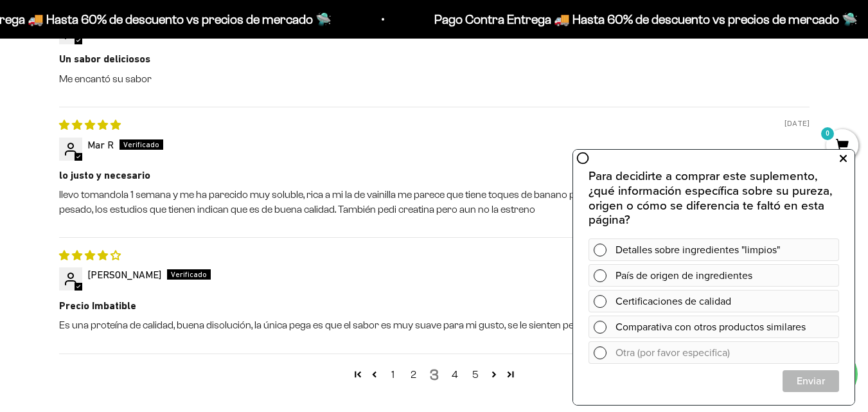 The height and width of the screenshot is (412, 868). I want to click on div: País de origen de ingredientes, so click(141, 127).